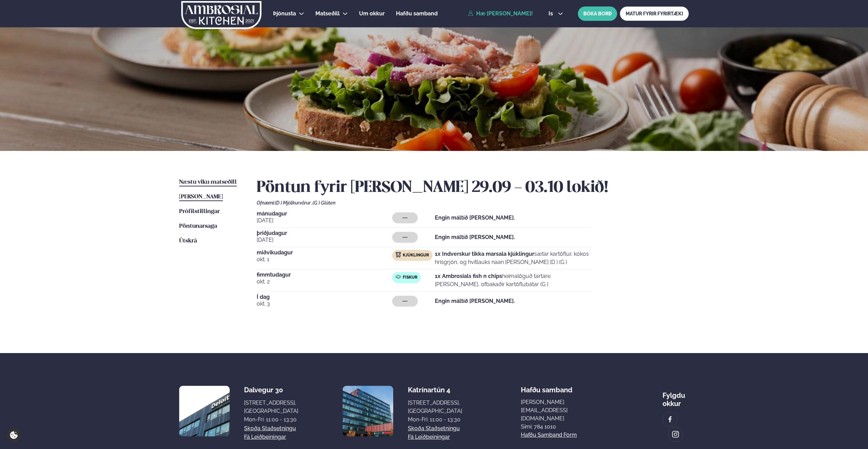 The height and width of the screenshot is (449, 868). I want to click on span: Pöntunarsaga, so click(198, 226).